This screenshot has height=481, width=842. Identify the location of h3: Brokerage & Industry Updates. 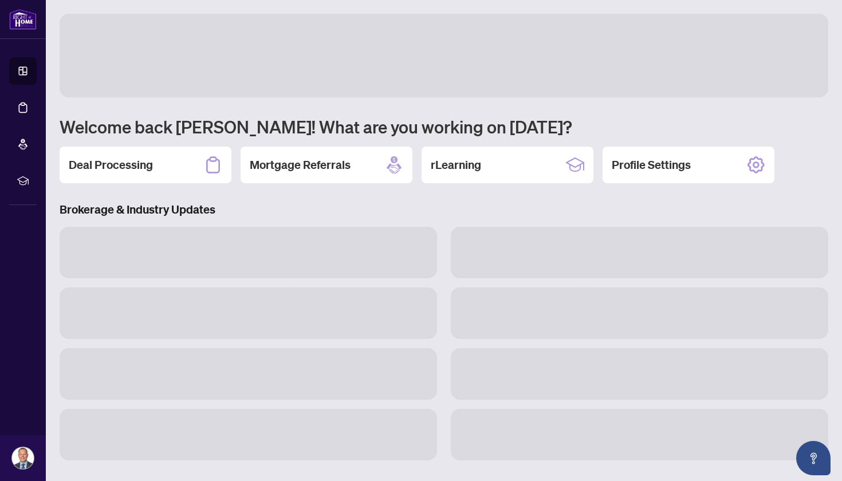
(444, 210).